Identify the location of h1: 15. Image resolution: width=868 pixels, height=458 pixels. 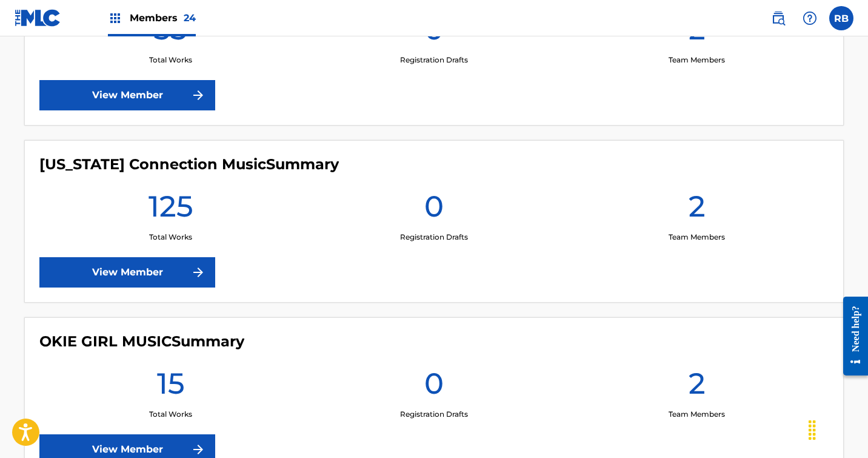
(171, 387).